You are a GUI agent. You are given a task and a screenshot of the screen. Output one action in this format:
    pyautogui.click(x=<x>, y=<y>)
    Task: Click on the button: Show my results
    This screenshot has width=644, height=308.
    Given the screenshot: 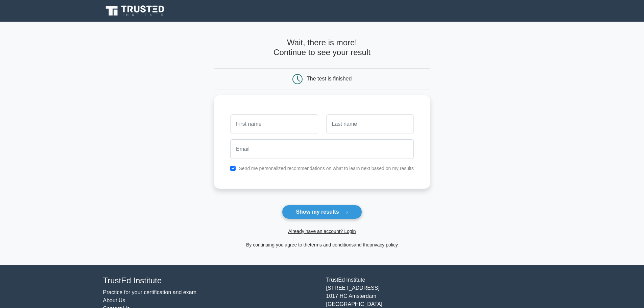 What is the action you would take?
    pyautogui.click(x=322, y=212)
    